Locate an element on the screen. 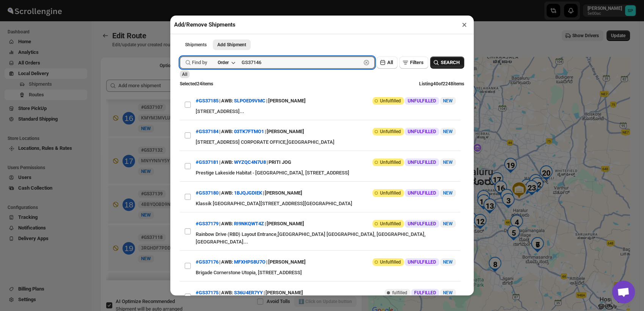  button: 1BJQJGDIEK is located at coordinates (248, 193).